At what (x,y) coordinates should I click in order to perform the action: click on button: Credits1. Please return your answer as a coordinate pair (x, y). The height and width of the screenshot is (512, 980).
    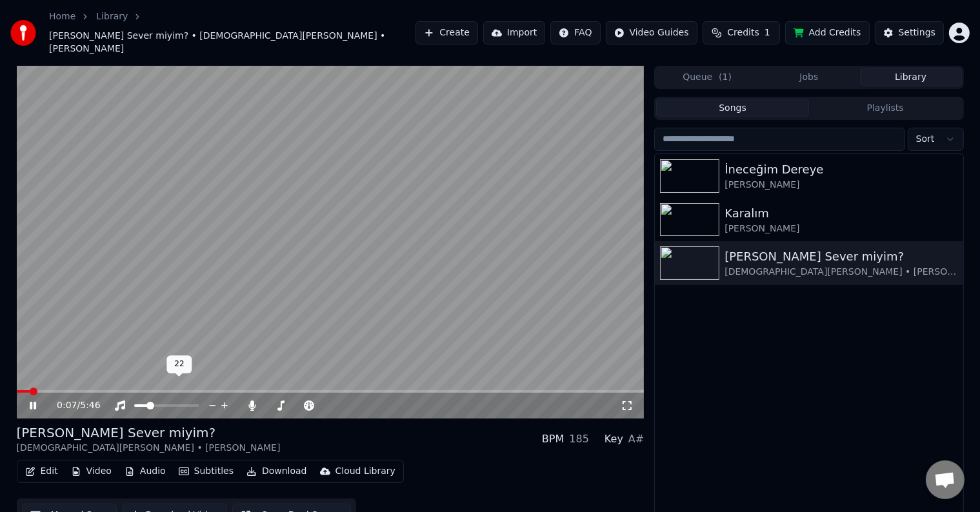
    Looking at the image, I should click on (741, 33).